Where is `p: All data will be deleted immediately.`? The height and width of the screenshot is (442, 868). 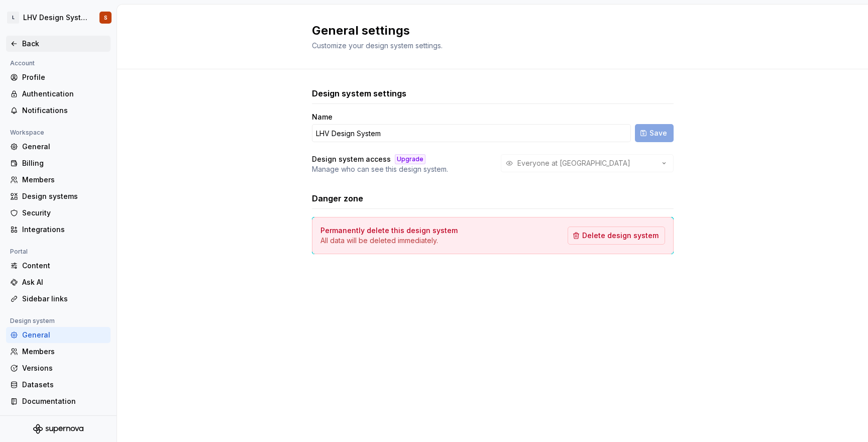
p: All data will be deleted immediately. is located at coordinates (389, 240).